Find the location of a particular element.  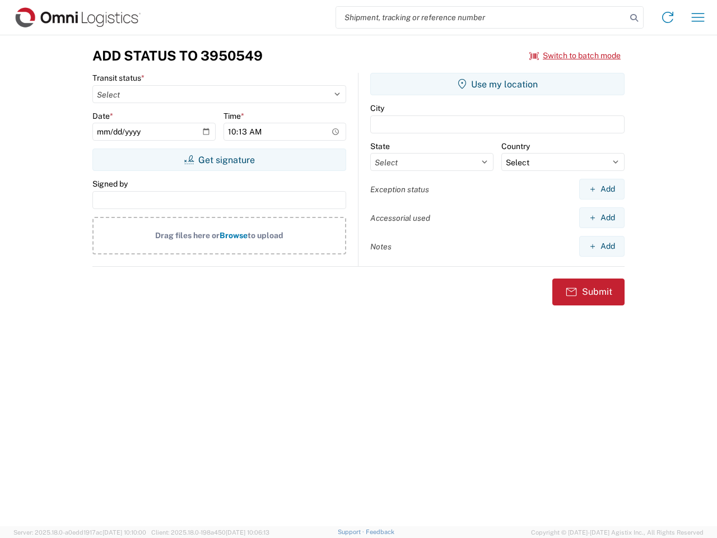

button: Get signature is located at coordinates (219, 160).